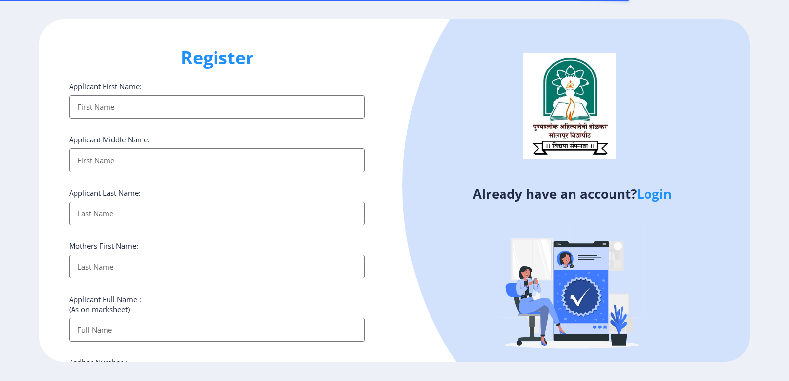 This screenshot has width=789, height=381. What do you see at coordinates (105, 86) in the screenshot?
I see `label: Applicant First Name:` at bounding box center [105, 86].